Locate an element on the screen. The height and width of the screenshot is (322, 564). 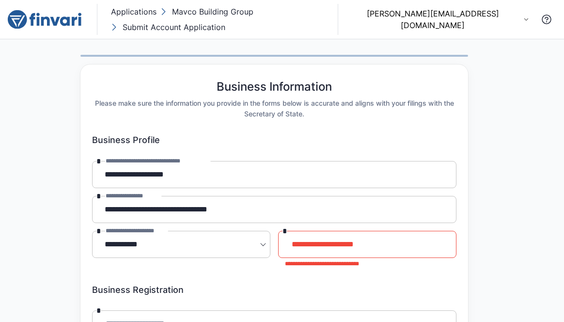
button: Applications is located at coordinates (134, 12).